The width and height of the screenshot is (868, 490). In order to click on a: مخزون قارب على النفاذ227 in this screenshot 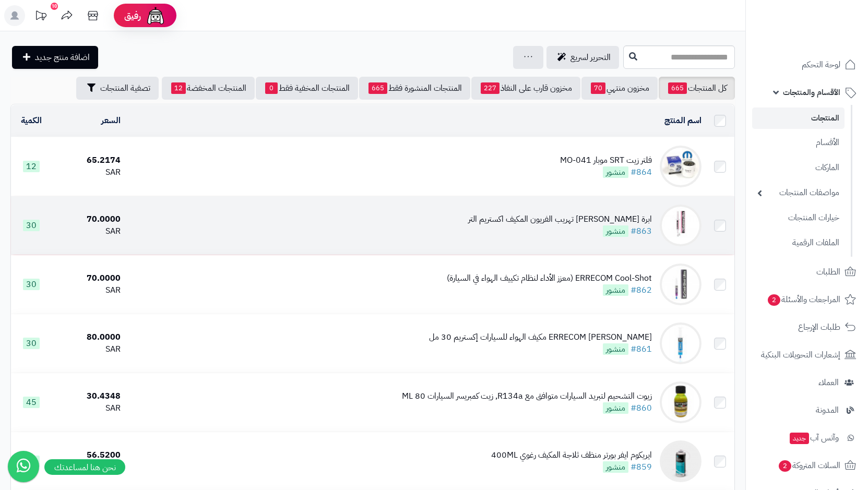, I will do `click(526, 88)`.